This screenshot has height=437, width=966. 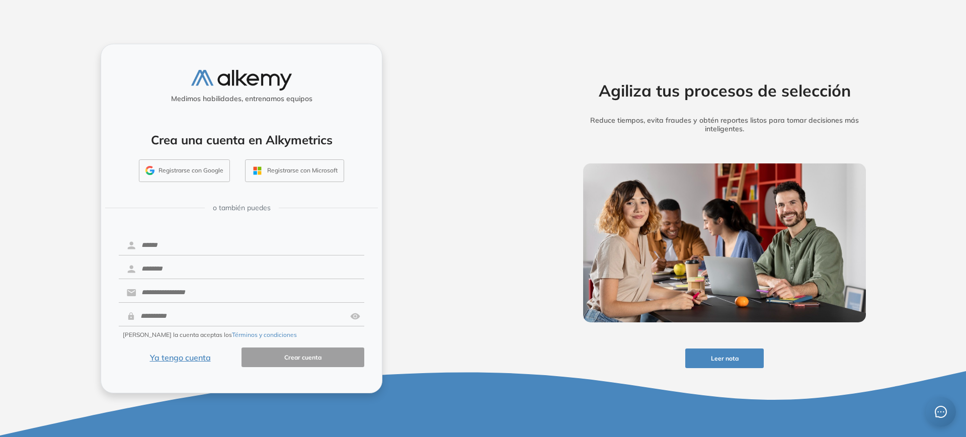 I want to click on span: message, so click(x=940, y=412).